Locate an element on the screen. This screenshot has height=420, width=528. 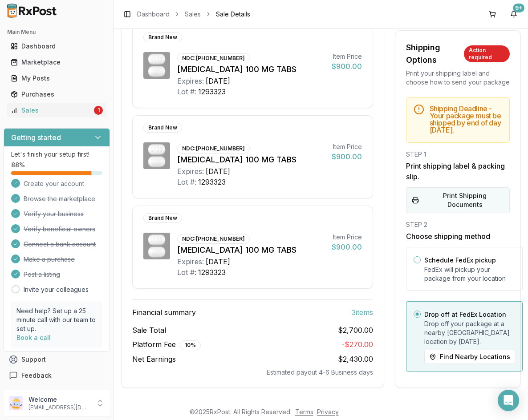
span: Financial summary is located at coordinates (164, 313).